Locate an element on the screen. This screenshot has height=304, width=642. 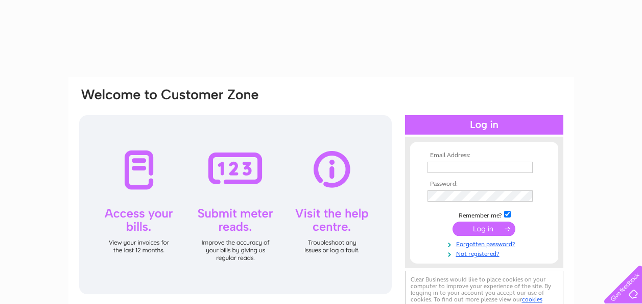
th: Password: is located at coordinates (484, 184).